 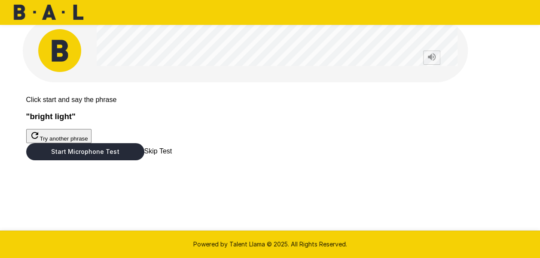 I want to click on img: bal_avatar.png, so click(x=60, y=51).